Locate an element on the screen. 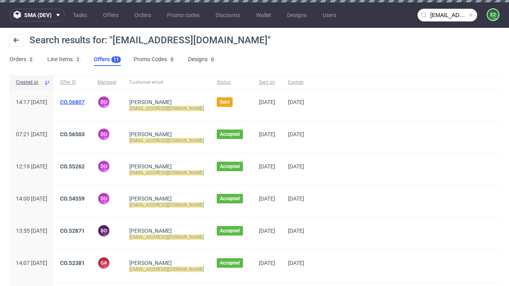  a: Offers is located at coordinates (111, 15).